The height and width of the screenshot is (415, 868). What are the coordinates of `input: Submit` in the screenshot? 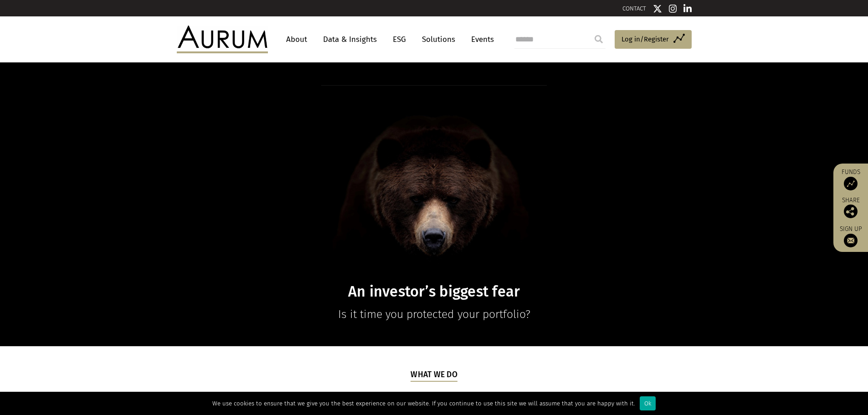 It's located at (599, 39).